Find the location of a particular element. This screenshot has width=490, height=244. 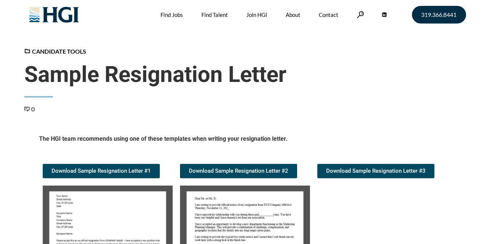

span: 319.366.8441 is located at coordinates (439, 15).